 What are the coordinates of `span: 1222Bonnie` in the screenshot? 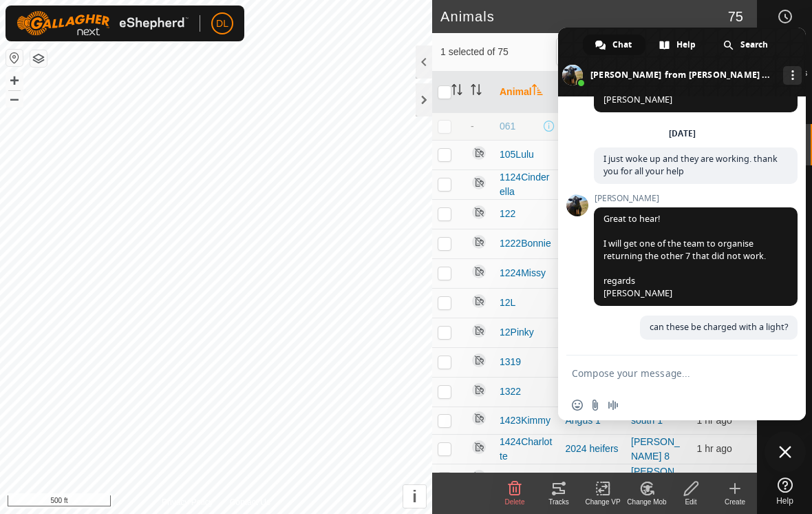 It's located at (525, 243).